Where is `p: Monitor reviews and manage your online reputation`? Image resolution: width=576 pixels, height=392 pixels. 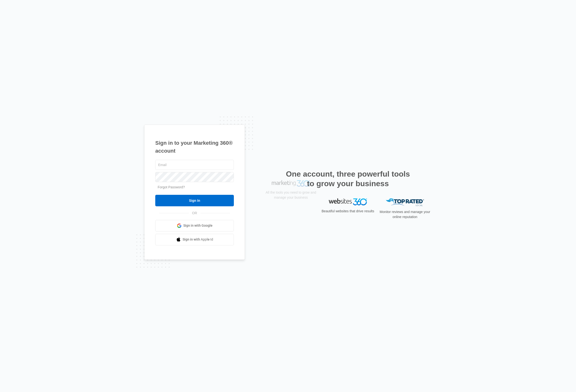
p: Monitor reviews and manage your online reputation is located at coordinates (405, 215).